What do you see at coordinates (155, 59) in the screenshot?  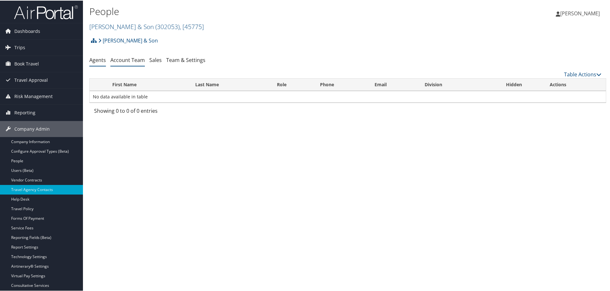 I see `a: Sales` at bounding box center [155, 59].